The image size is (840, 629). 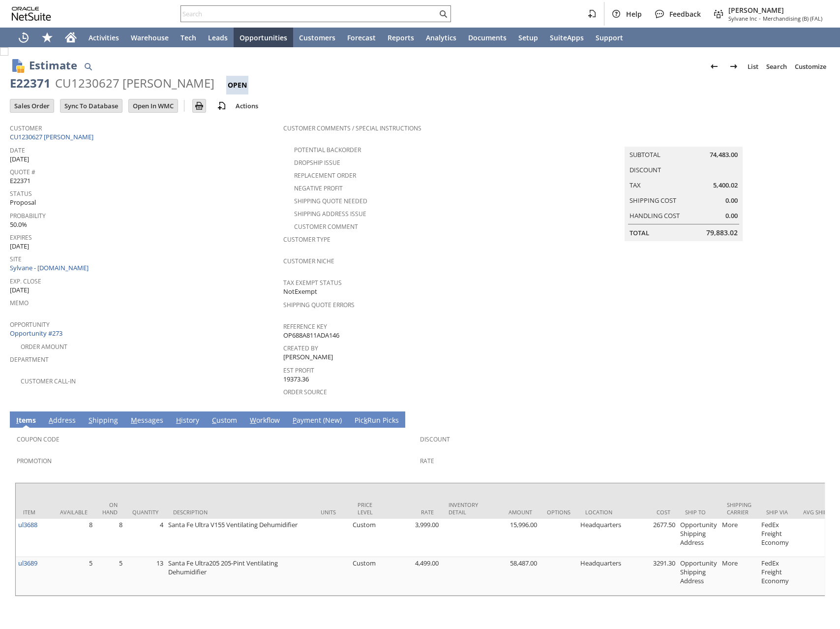 What do you see at coordinates (27, 563) in the screenshot?
I see `a: ul3689` at bounding box center [27, 563].